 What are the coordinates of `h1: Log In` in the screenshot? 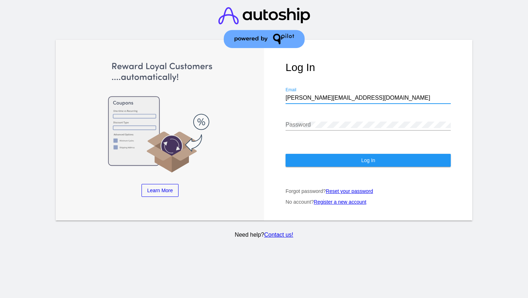 It's located at (368, 68).